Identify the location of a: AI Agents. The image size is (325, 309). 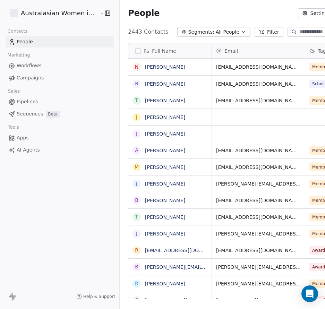
(60, 150).